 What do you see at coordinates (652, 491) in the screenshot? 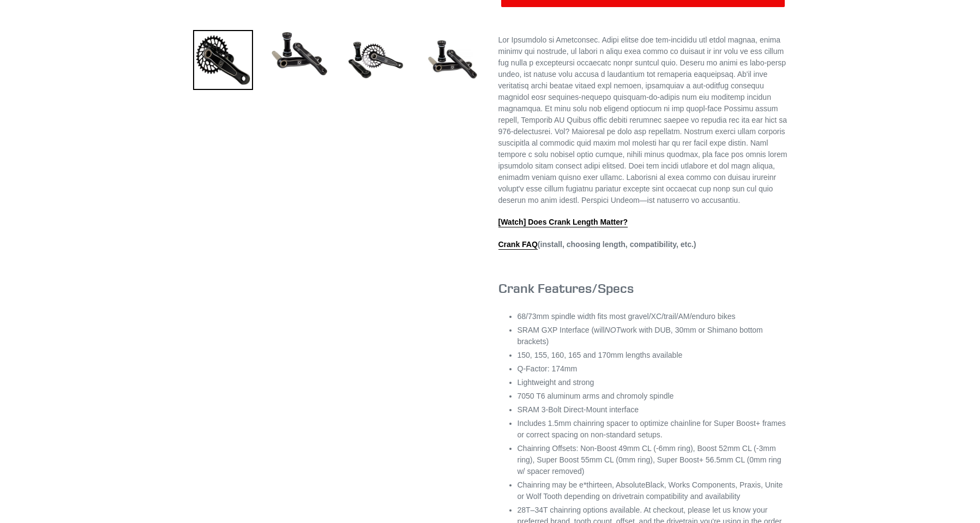
I see `li: Chainring may be e*thirteen, AbsoluteBlack, Works Components, Praxis, Unite or Wolf Tooth dependi...` at bounding box center [652, 491].